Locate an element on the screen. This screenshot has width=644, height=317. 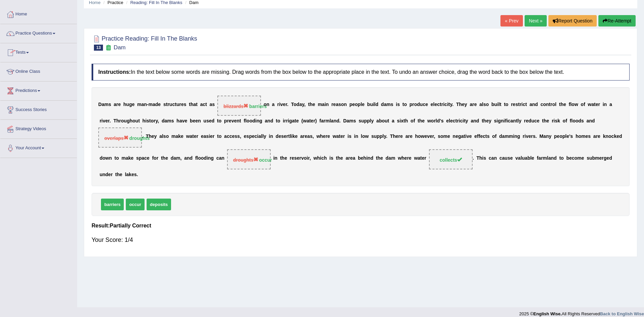
a: Predictions is located at coordinates (39, 90).